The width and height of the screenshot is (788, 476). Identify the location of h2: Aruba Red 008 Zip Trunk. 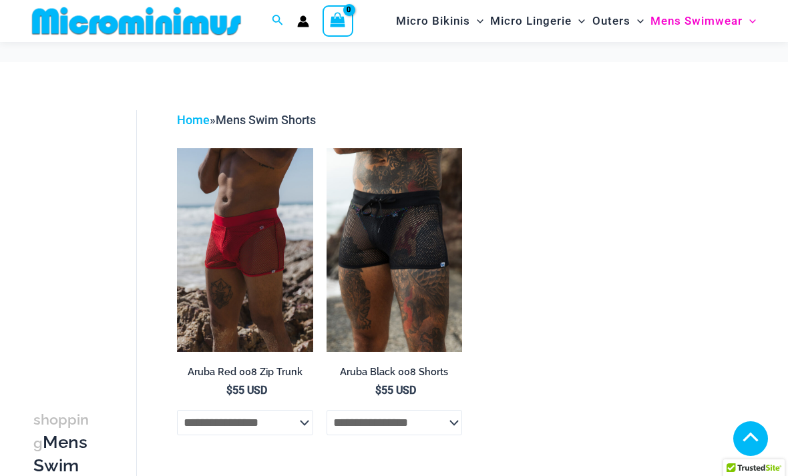
(245, 372).